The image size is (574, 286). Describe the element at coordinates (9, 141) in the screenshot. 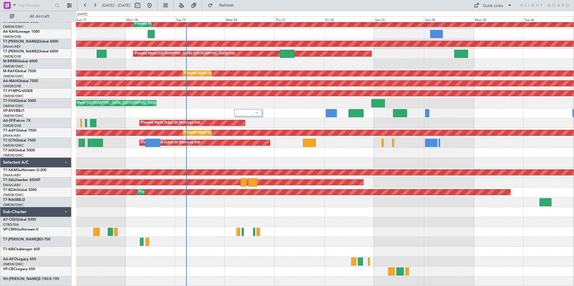

I see `span: T7-GTS` at that location.